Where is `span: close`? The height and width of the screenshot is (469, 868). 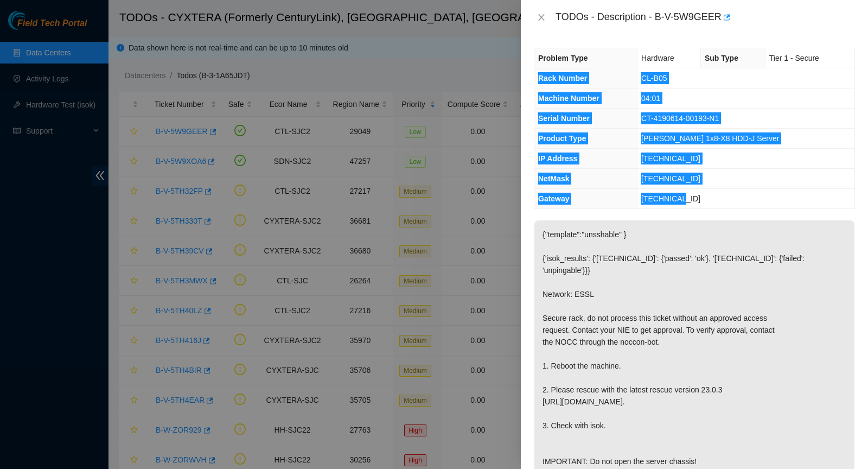 span: close is located at coordinates (542, 17).